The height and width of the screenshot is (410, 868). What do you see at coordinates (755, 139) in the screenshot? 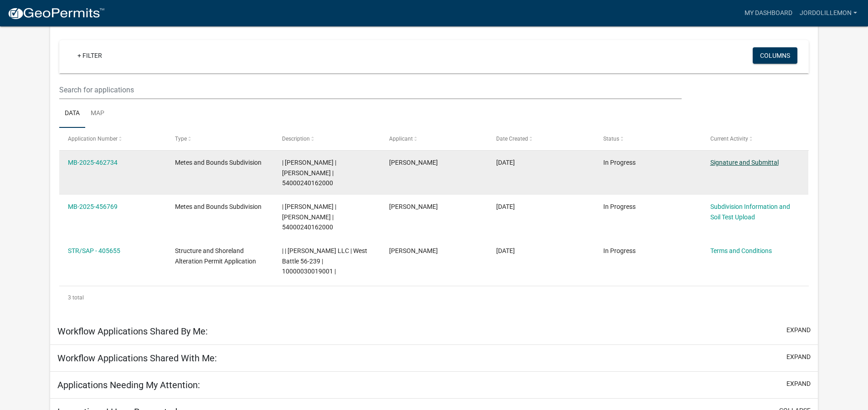
I see `datatable-header-cell: Current Activity` at bounding box center [755, 139].